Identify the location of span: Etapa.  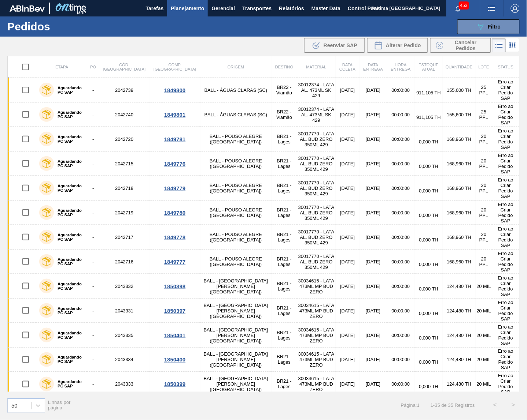
(62, 67).